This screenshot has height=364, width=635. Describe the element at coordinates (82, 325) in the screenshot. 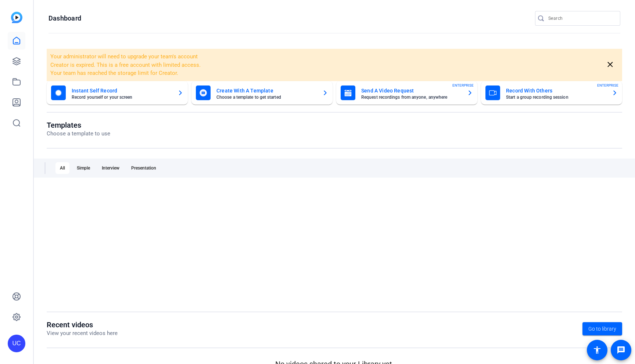

I see `h1: Recent videos` at that location.